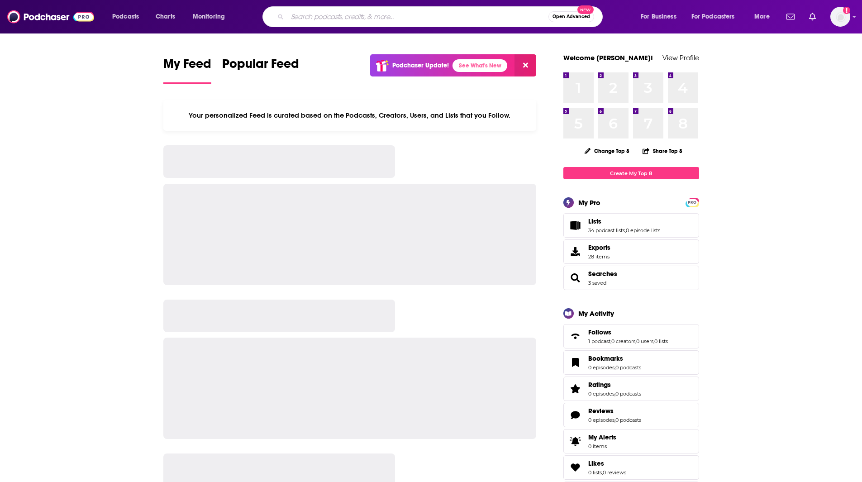  I want to click on div: Search podcasts, credits, & more..., so click(441, 17).